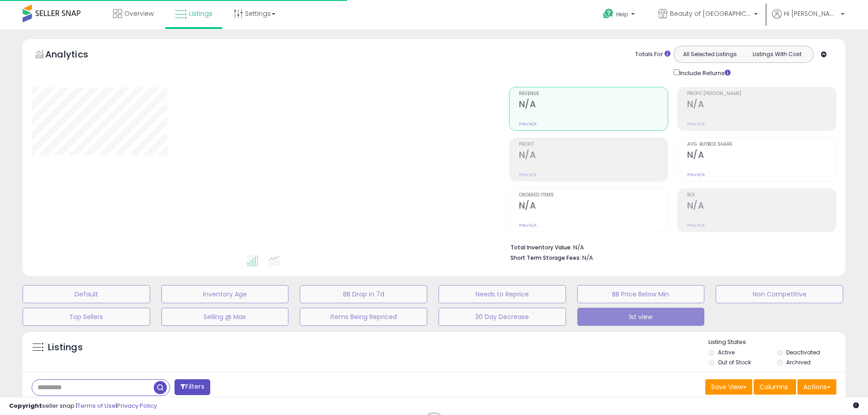 The width and height of the screenshot is (868, 415). What do you see at coordinates (83, 405) in the screenshot?
I see `div: seller snap | |` at bounding box center [83, 405].